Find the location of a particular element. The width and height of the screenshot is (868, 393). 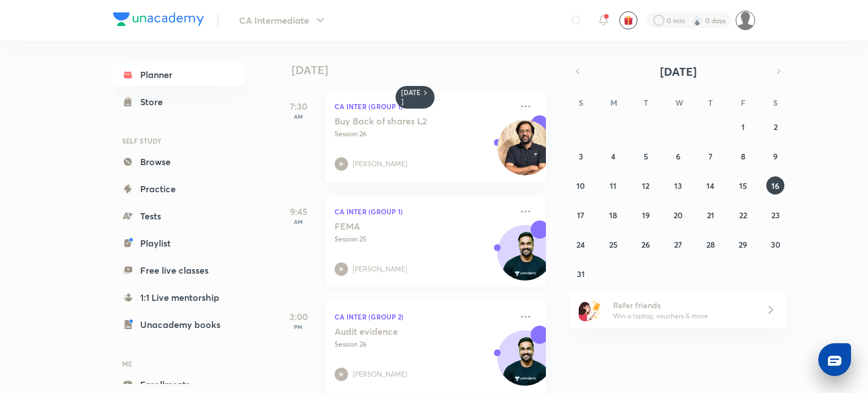

abbr: August 30, 2025 is located at coordinates (776, 245).